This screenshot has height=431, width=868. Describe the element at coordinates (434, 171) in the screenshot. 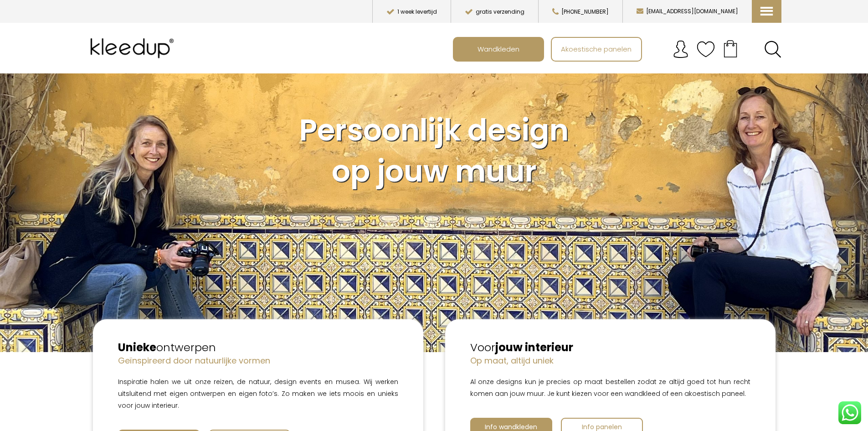

I see `span: op jouw muur` at that location.